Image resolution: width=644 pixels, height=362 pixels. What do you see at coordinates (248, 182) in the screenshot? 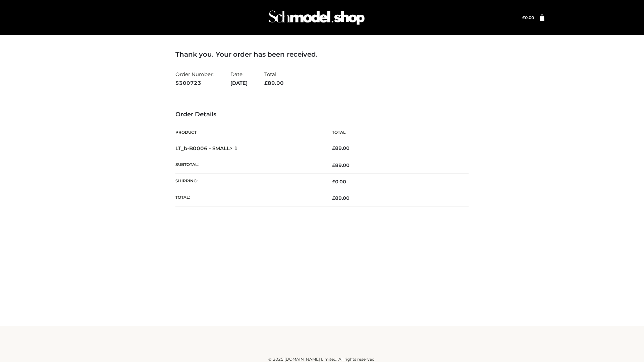
I see `th: Shipping:` at bounding box center [248, 182].